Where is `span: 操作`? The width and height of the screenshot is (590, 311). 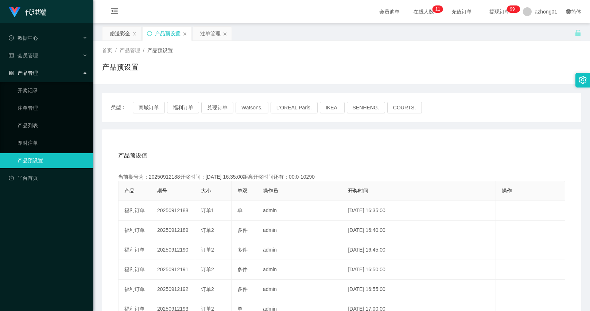 span: 操作 is located at coordinates (507, 191).